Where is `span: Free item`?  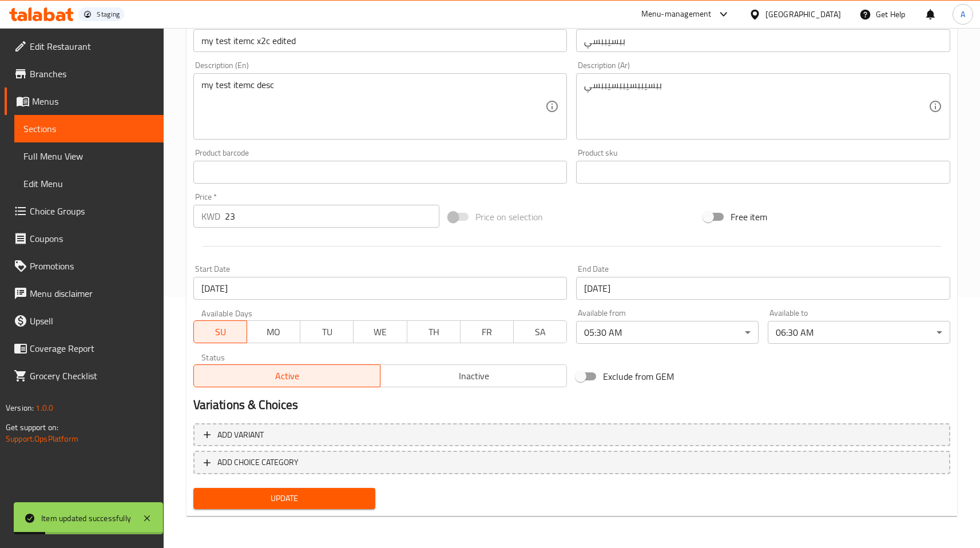
span: Free item is located at coordinates (749, 217).